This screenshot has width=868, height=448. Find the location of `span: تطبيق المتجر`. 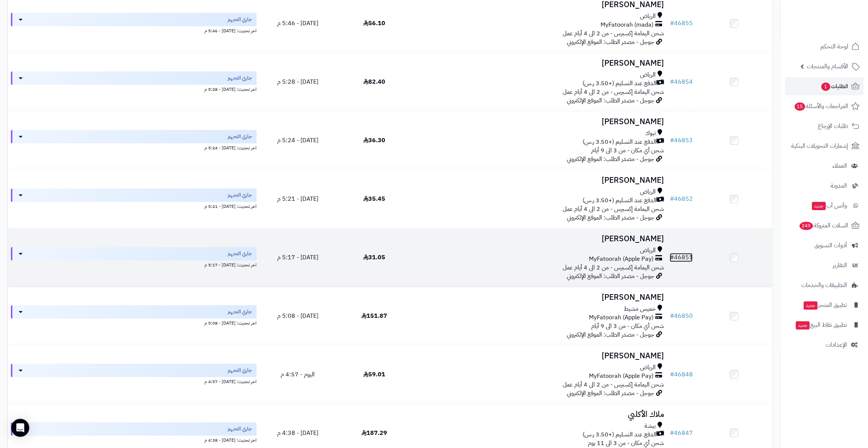

span: تطبيق المتجر is located at coordinates (825, 305).